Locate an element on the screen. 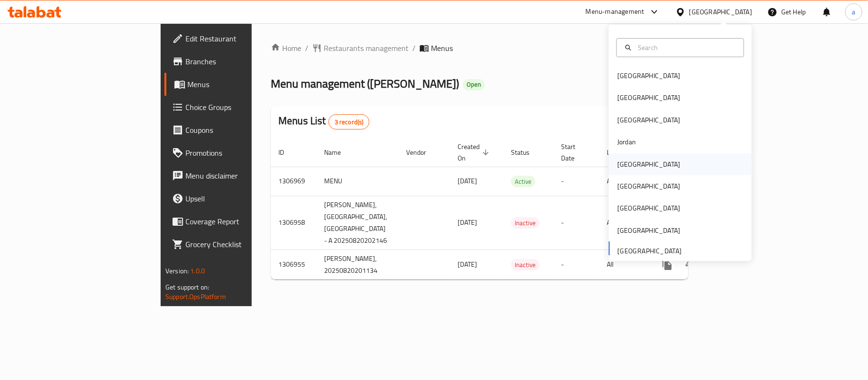 This screenshot has height=380, width=868. span: Coverage Report is located at coordinates (242, 221).